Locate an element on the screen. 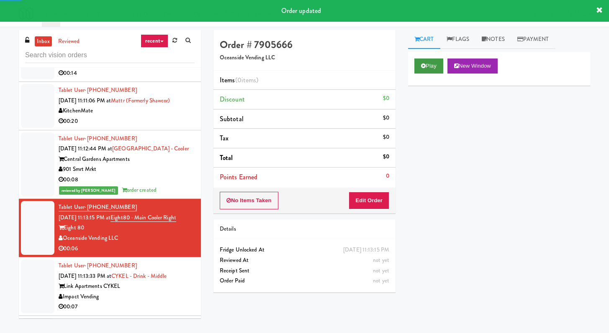  div: Reviewed At is located at coordinates (304, 261).